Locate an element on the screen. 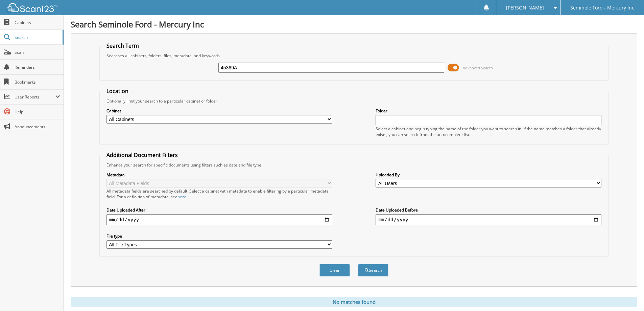  label: Folder is located at coordinates (488, 111).